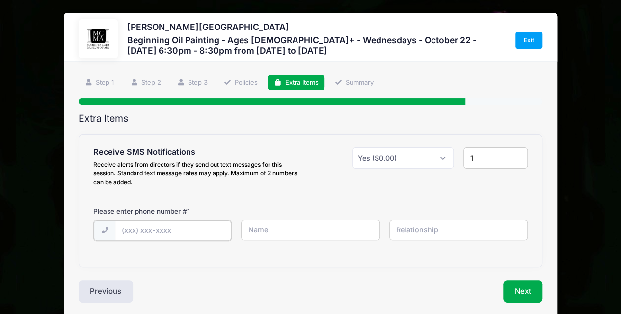  Describe the element at coordinates (458, 230) in the screenshot. I see `input: Relationship` at that location.